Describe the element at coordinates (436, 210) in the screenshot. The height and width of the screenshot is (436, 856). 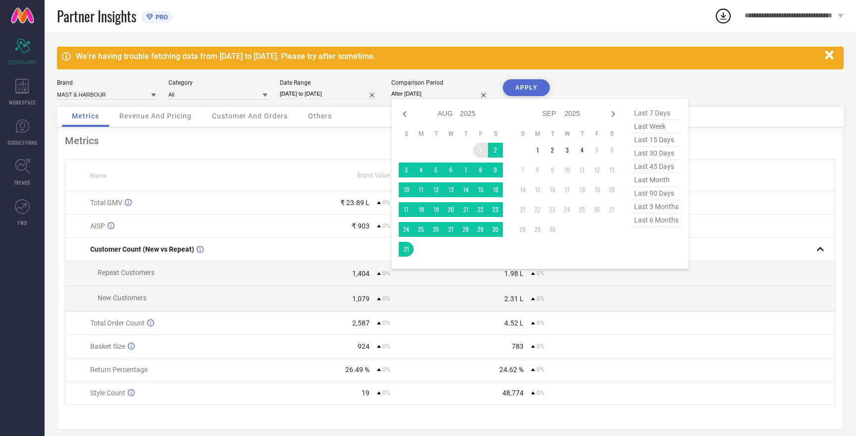
I see `td: Tue Aug 19 2025` at that location.